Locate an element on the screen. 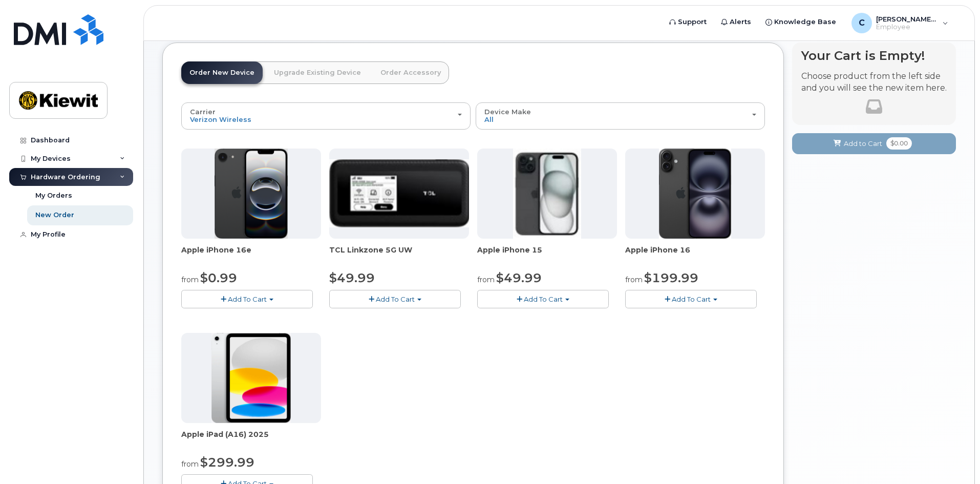 This screenshot has height=484, width=980. span: Employee is located at coordinates (907, 27).